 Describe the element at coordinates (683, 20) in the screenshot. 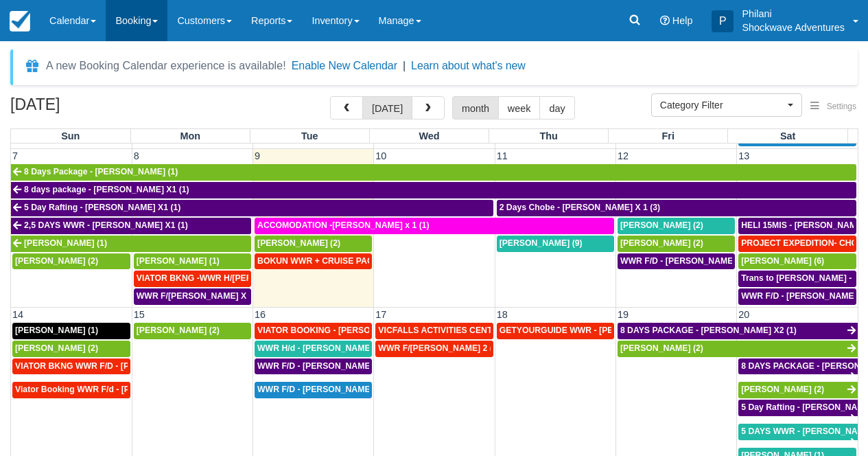

I see `span: Help` at that location.